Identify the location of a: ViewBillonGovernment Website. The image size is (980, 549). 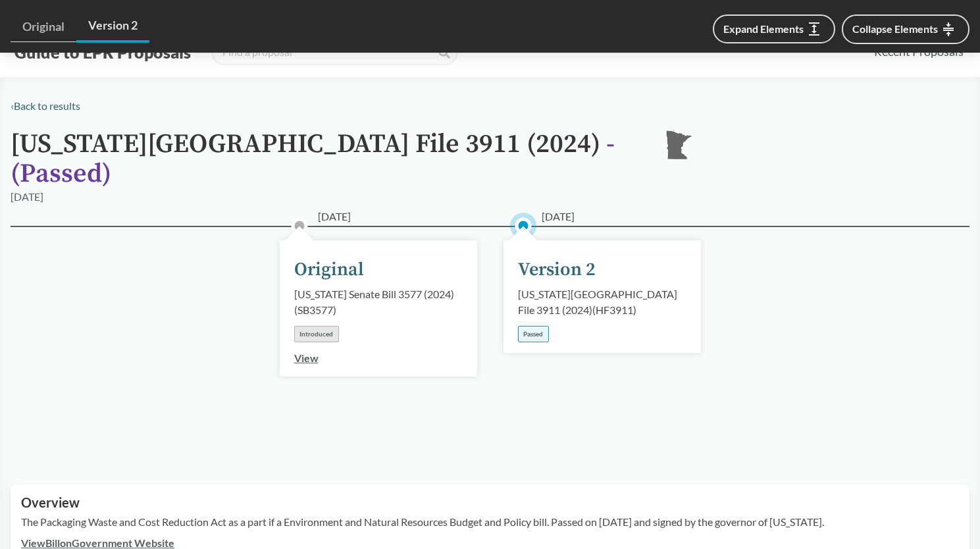
(97, 542).